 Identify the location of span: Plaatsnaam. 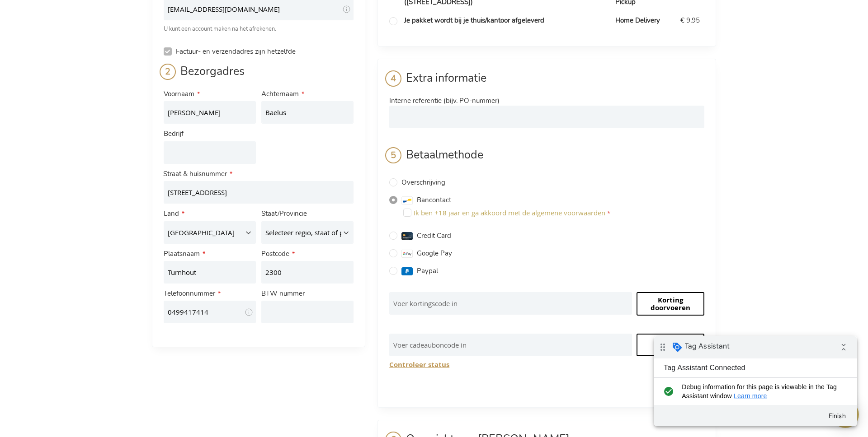
(181, 254).